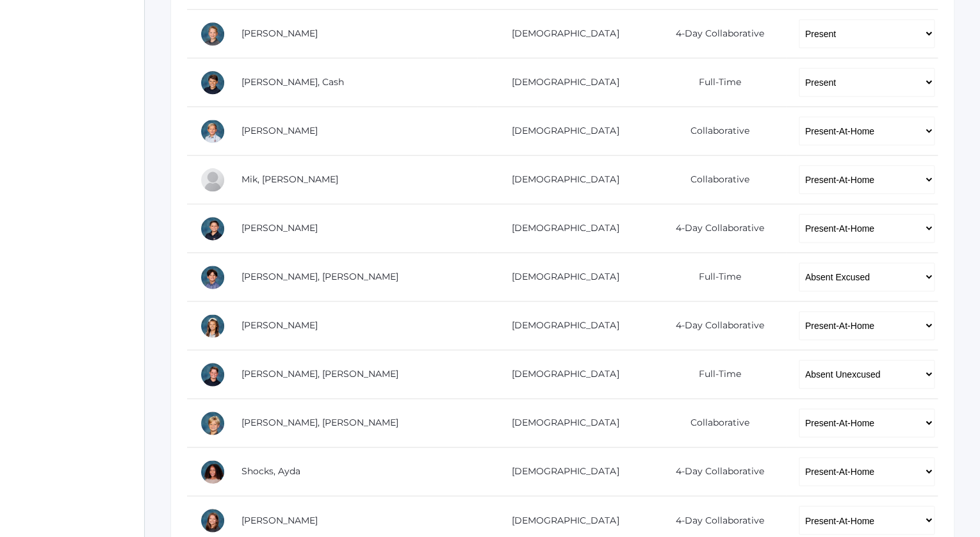 The image size is (980, 537). Describe the element at coordinates (213, 83) in the screenshot. I see `div: Cash Kilian` at that location.